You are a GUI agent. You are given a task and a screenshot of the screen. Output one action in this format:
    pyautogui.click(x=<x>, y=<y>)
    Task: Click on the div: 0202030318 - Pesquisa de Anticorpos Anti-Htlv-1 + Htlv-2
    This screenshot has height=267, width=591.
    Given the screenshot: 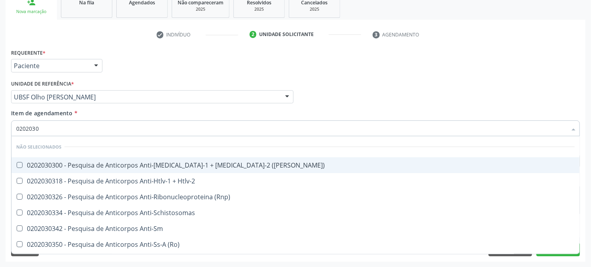 What is the action you would take?
    pyautogui.click(x=296, y=181)
    